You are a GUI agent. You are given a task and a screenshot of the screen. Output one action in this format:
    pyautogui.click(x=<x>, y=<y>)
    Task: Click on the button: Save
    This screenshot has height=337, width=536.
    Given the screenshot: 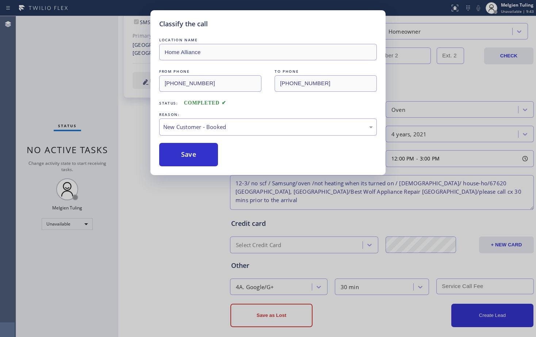 What is the action you would take?
    pyautogui.click(x=188, y=154)
    